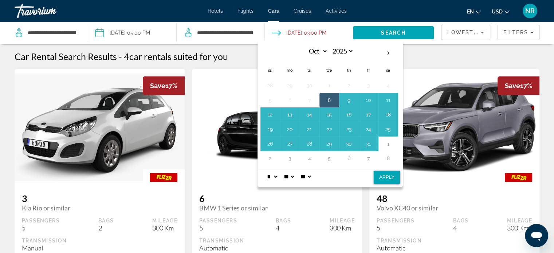 This screenshot has width=554, height=253. I want to click on button: Day 11, so click(388, 100).